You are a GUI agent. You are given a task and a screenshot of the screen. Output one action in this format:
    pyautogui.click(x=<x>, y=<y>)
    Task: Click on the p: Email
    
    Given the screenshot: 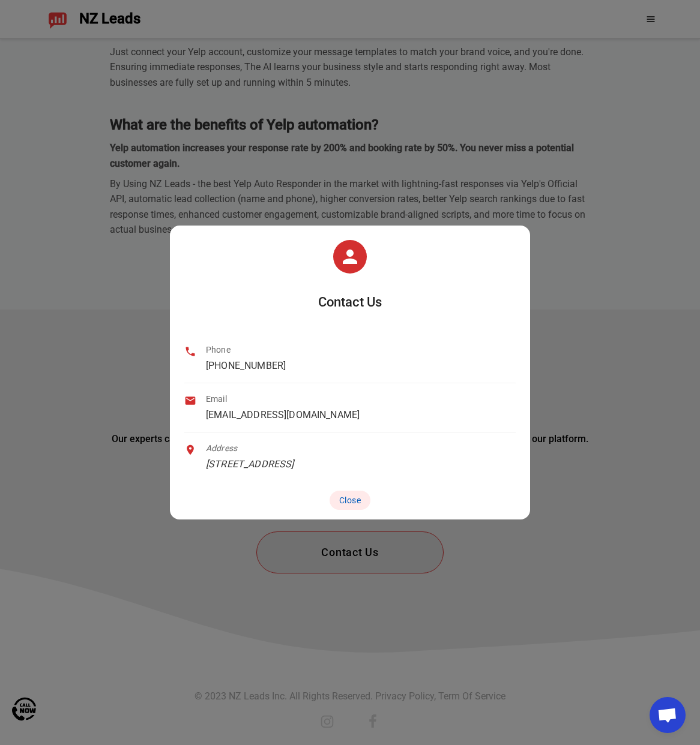 What is the action you would take?
    pyautogui.click(x=283, y=399)
    